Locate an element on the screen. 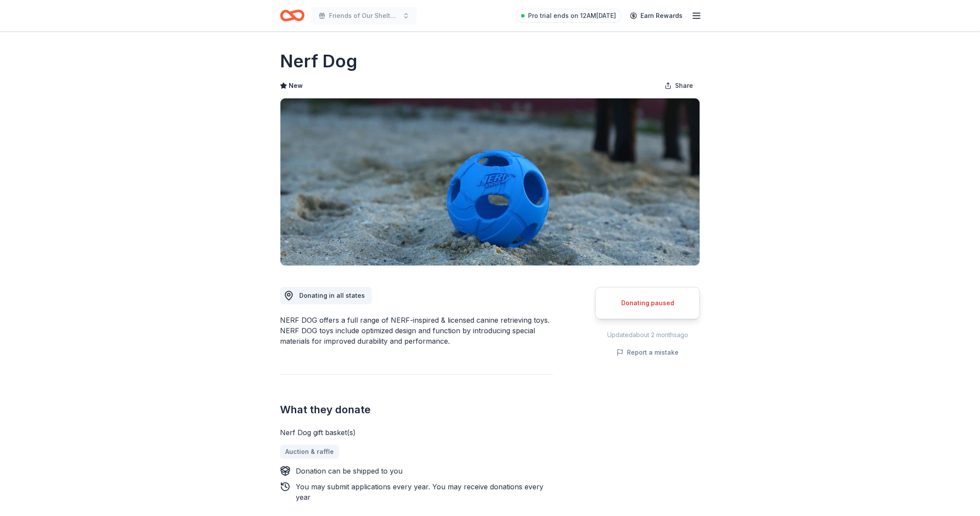 This screenshot has height=516, width=980. div: Donation can be shipped to you is located at coordinates (349, 471).